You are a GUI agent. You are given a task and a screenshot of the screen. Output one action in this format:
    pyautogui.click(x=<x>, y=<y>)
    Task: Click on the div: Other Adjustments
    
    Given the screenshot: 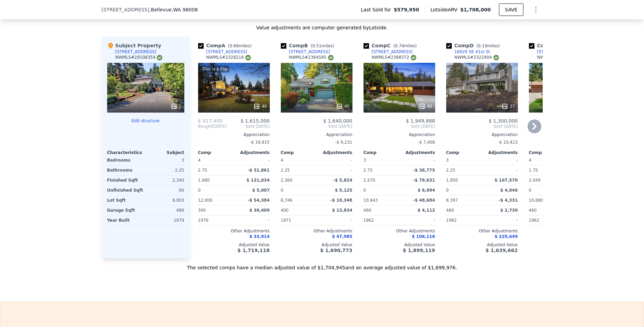 What is the action you would take?
    pyautogui.click(x=400, y=231)
    